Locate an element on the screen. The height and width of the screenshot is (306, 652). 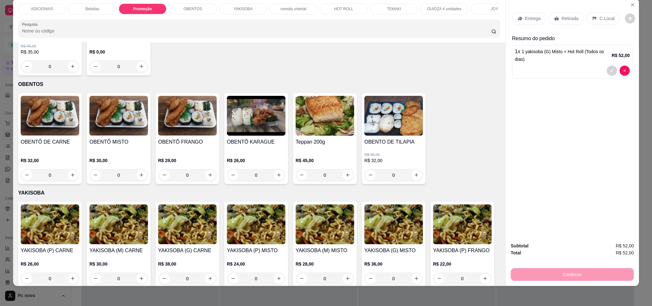
p: R$ 40,00 is located at coordinates (50, 46).